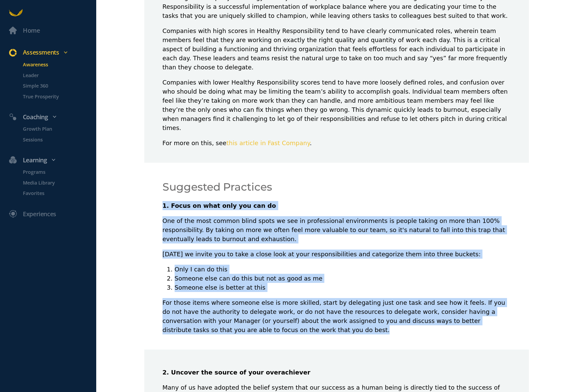 The height and width of the screenshot is (392, 577). Describe the element at coordinates (343, 269) in the screenshot. I see `li: Only I can do this` at that location.